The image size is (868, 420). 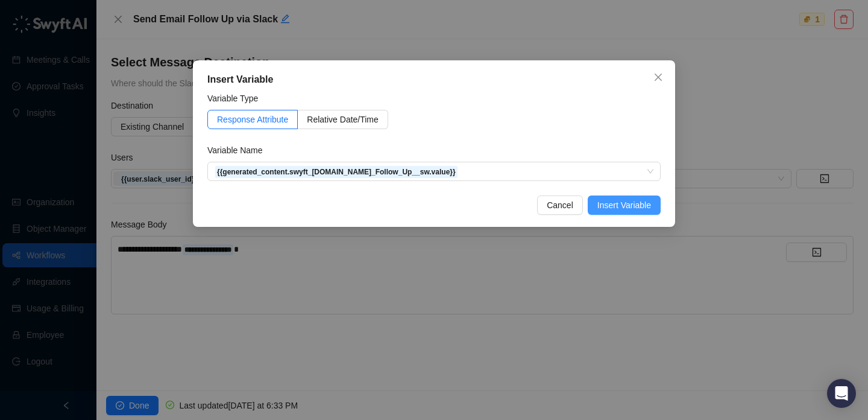 What do you see at coordinates (841, 393) in the screenshot?
I see `div: Open Intercom Messenger` at bounding box center [841, 393].